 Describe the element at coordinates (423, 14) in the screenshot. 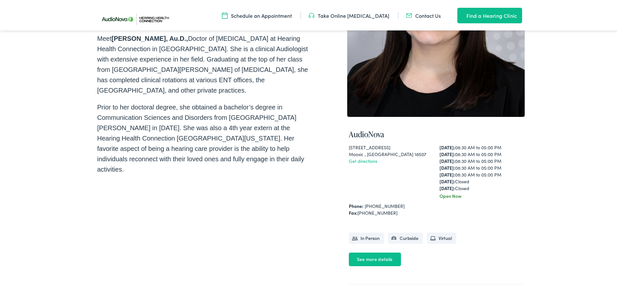

I see `a: Contact Us` at that location.